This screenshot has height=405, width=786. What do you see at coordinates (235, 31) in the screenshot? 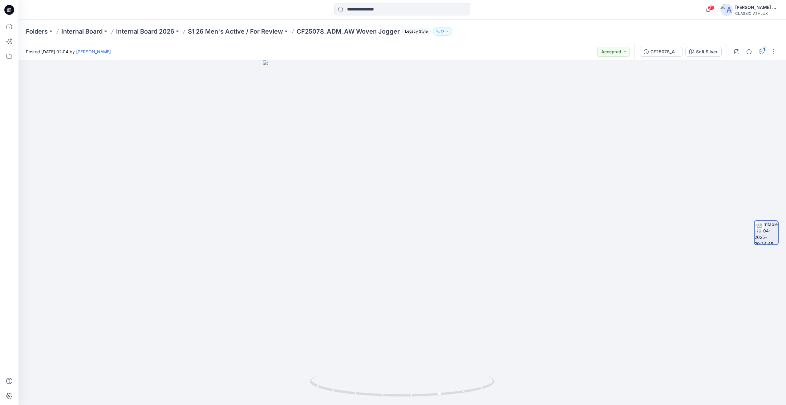
I see `p: S1 26 Men's Active / For Review` at bounding box center [235, 31].